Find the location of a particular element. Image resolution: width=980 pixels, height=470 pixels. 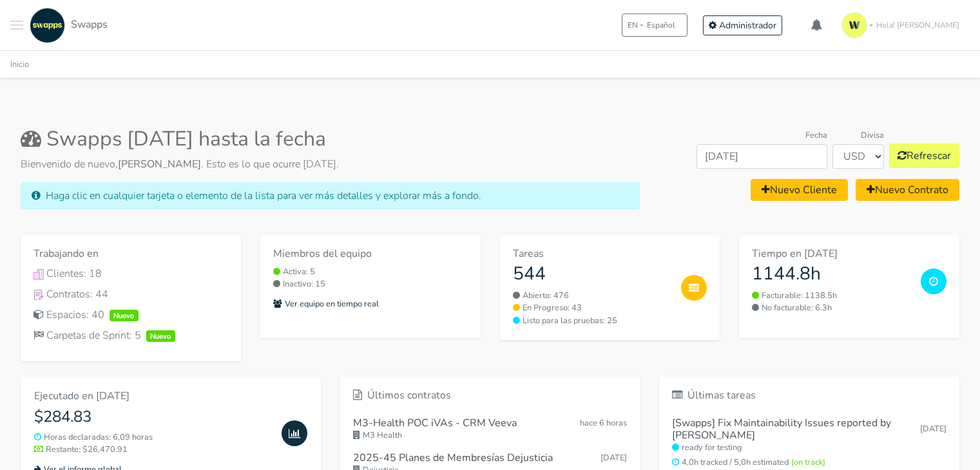

h3: 544 is located at coordinates (592, 274).